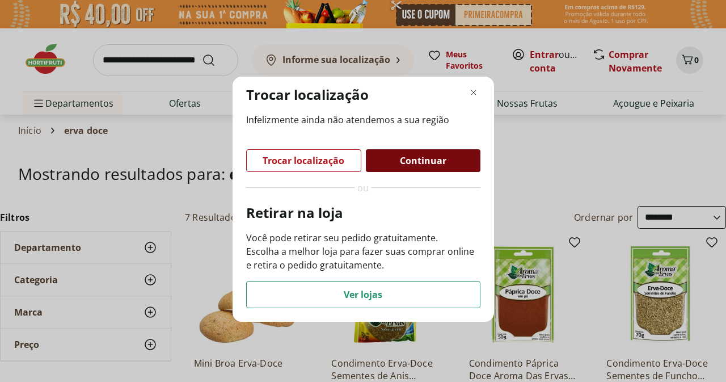 This screenshot has width=726, height=382. What do you see at coordinates (307, 95) in the screenshot?
I see `p: Trocar localização` at bounding box center [307, 95].